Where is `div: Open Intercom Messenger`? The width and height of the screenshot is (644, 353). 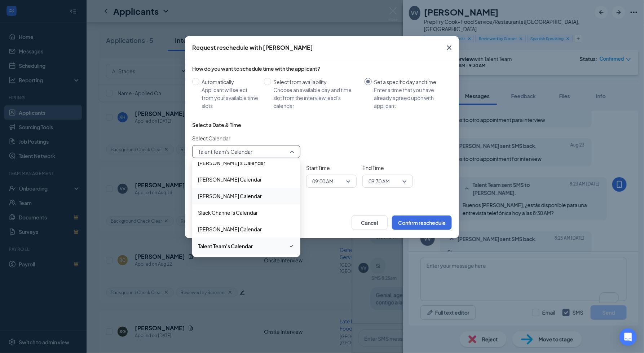
div: Open Intercom Messenger is located at coordinates (628, 337).